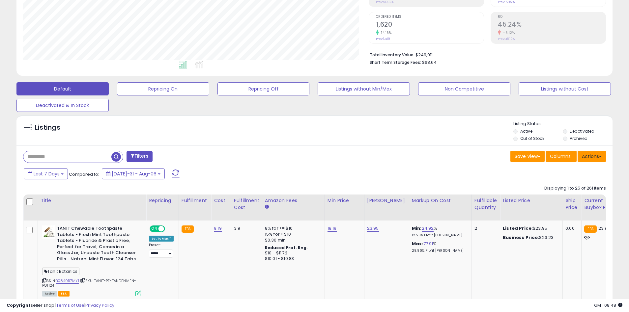 The height and width of the screenshot is (312, 629). What do you see at coordinates (572, 204) in the screenshot?
I see `div: Ship Price` at bounding box center [572, 204].